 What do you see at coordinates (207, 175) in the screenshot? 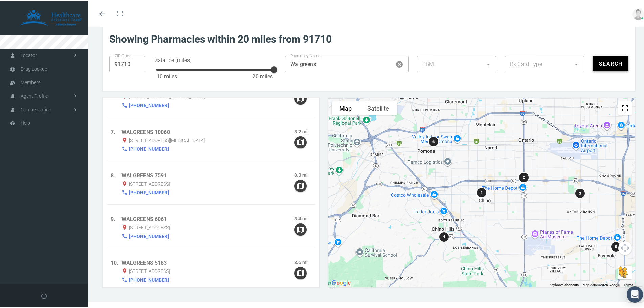
I see `div: WALGREENS 7591` at bounding box center [207, 175].